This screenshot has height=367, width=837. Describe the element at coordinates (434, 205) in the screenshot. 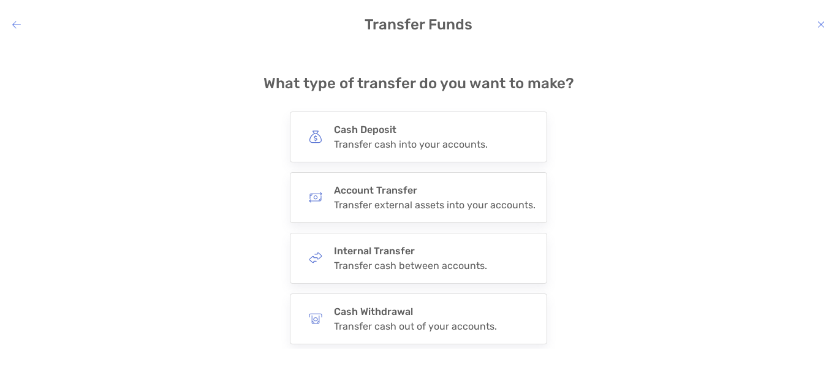

I see `div: Transfer external assets into your accounts.` at that location.